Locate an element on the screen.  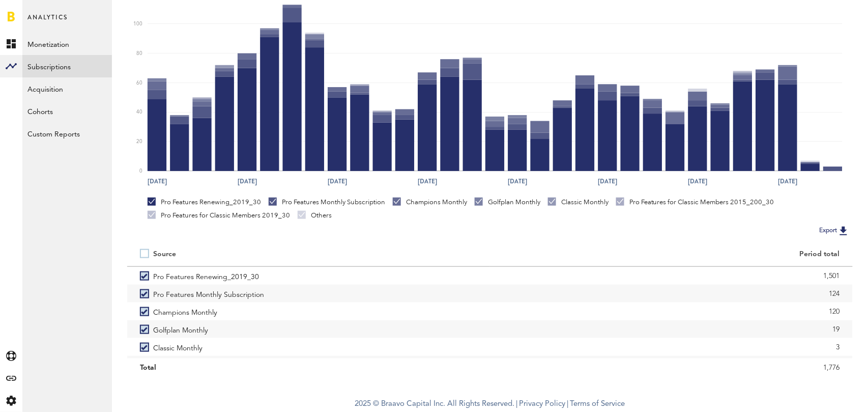
div: 1,776 is located at coordinates (671, 368).